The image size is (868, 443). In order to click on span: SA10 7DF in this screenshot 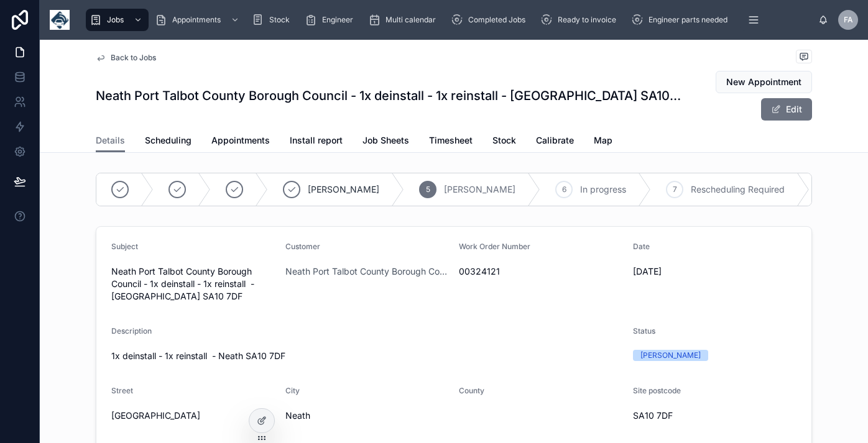, I will do `click(715, 416)`.